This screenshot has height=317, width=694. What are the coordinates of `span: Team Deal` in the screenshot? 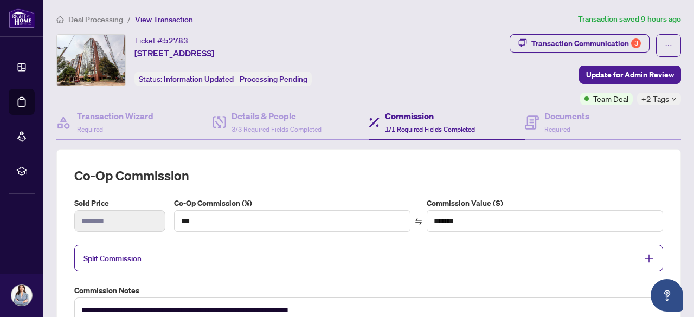 It's located at (610, 99).